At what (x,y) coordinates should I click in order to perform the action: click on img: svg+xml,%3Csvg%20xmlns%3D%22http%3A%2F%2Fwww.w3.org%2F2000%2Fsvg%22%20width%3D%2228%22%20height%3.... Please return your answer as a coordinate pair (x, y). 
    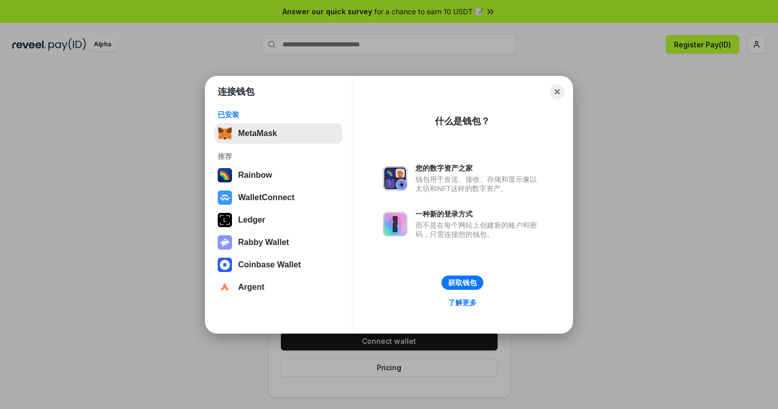
    Looking at the image, I should click on (225, 220).